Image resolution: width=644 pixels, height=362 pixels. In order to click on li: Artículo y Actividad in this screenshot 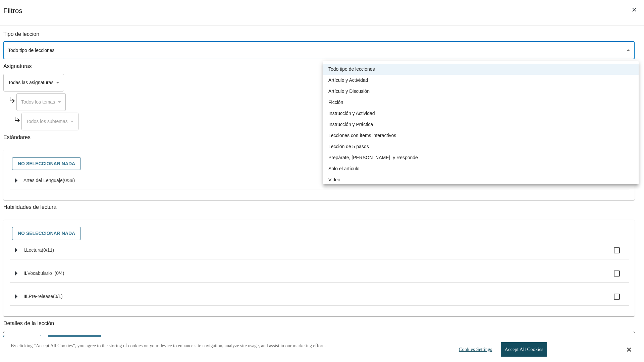, I will do `click(481, 80)`.